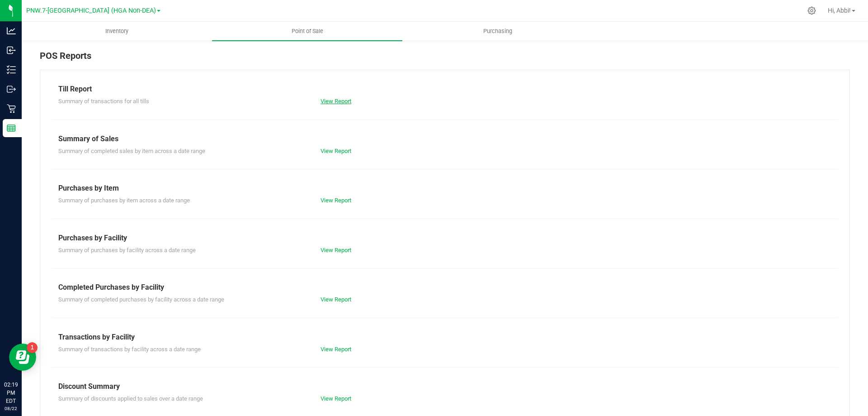 This screenshot has height=416, width=868. Describe the element at coordinates (445, 287) in the screenshot. I see `div: Completed Purchases by Facility` at that location.